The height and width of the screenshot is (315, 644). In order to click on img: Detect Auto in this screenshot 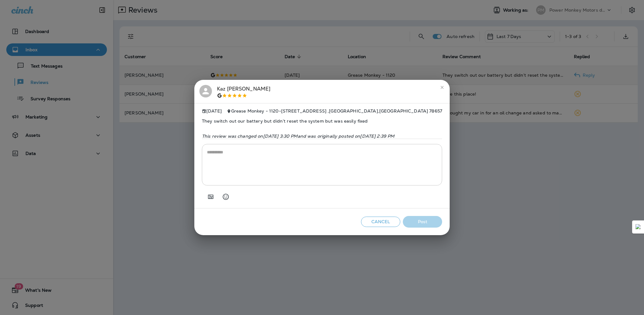, I will do `click(638, 227)`.